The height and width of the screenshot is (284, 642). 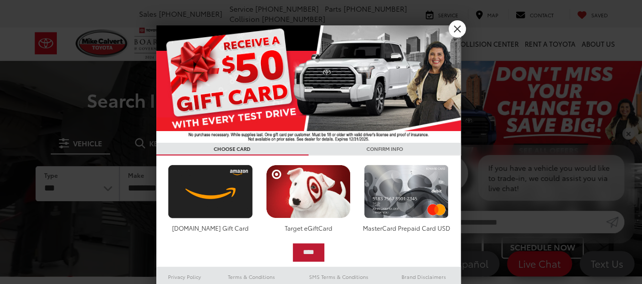 I want to click on h3: CONFIRM INFO, so click(x=384, y=149).